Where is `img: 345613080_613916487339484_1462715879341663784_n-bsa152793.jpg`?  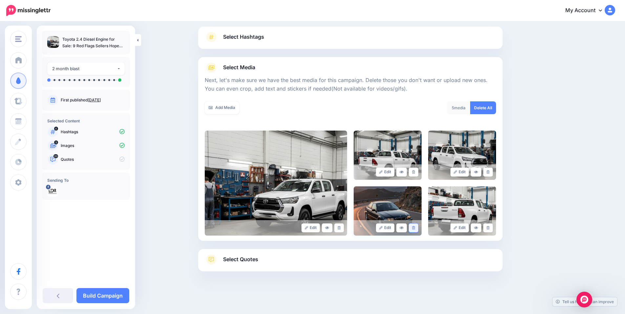 img: 345613080_613916487339484_1462715879341663784_n-bsa152793.jpg is located at coordinates (52, 191).